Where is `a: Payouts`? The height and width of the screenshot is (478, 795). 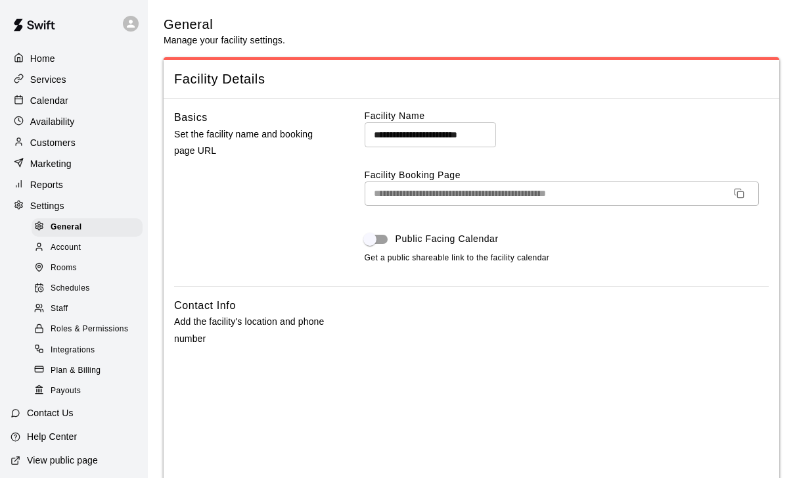
a: Payouts is located at coordinates (89, 390).